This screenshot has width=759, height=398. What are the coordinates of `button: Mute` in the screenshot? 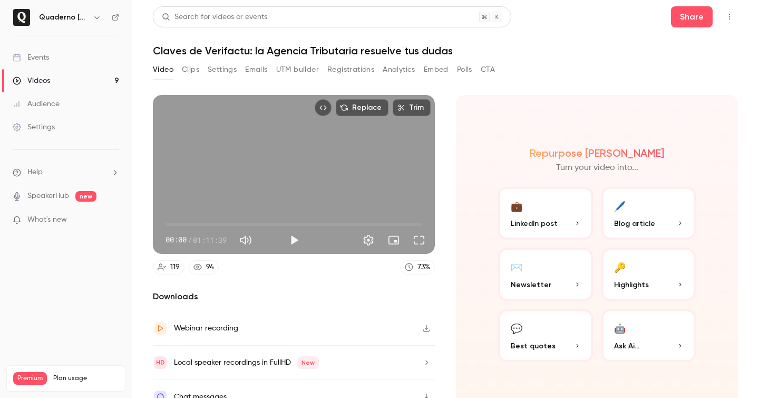 It's located at (246, 240).